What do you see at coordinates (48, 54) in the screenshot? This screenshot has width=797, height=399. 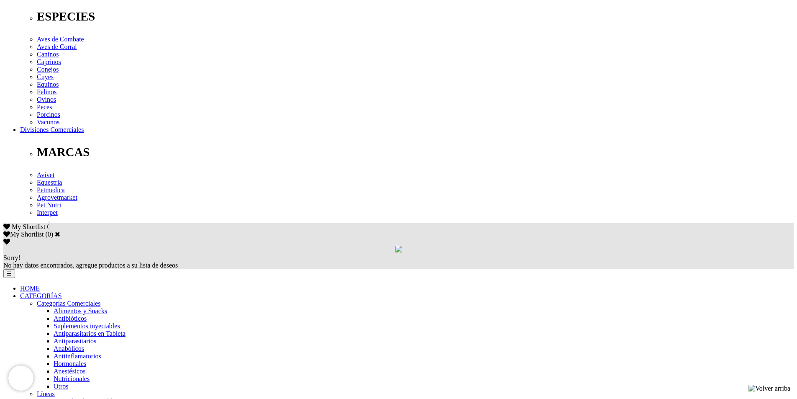 I see `span: Caninos` at bounding box center [48, 54].